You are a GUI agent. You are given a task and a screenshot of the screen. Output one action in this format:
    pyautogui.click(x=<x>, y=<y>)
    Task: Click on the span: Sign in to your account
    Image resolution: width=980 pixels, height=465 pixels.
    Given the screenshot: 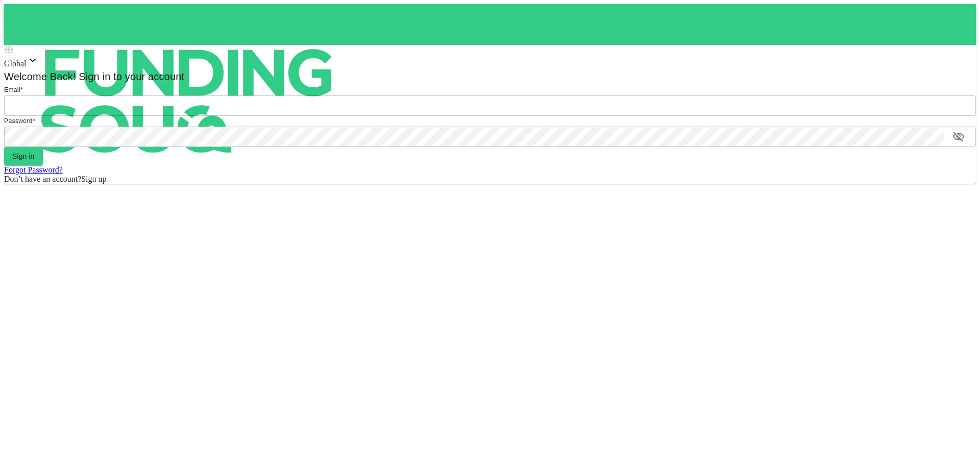 What is the action you would take?
    pyautogui.click(x=130, y=77)
    